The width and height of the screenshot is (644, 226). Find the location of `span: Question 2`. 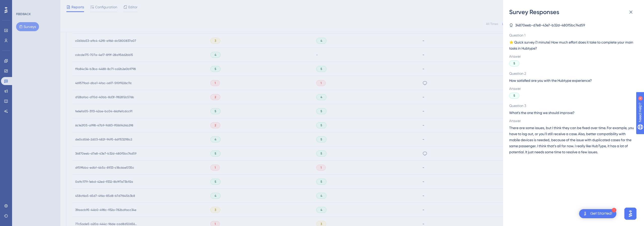

span: Question 2 is located at coordinates (571, 74).